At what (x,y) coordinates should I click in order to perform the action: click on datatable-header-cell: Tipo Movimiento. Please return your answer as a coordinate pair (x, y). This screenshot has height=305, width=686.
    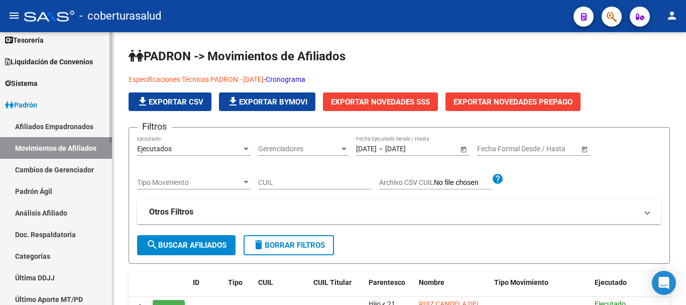
    Looking at the image, I should click on (541, 288).